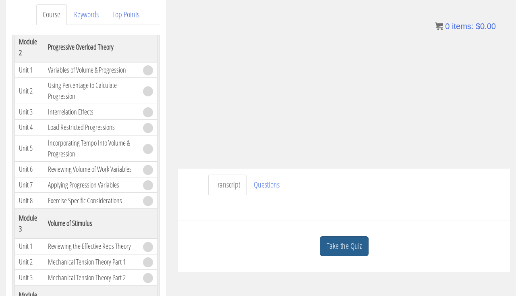 Image resolution: width=516 pixels, height=296 pixels. What do you see at coordinates (91, 185) in the screenshot?
I see `td: Applying Progression Variables` at bounding box center [91, 185].